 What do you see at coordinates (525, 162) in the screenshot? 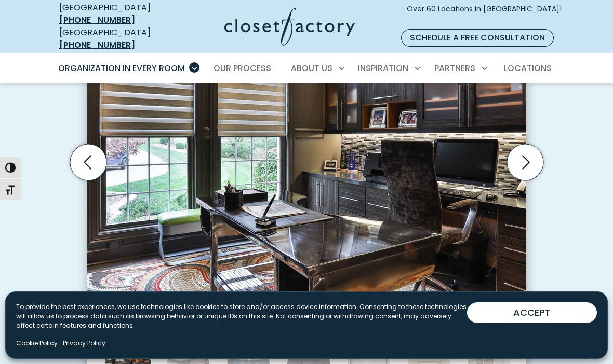
I see `button: Next slide` at bounding box center [525, 162].